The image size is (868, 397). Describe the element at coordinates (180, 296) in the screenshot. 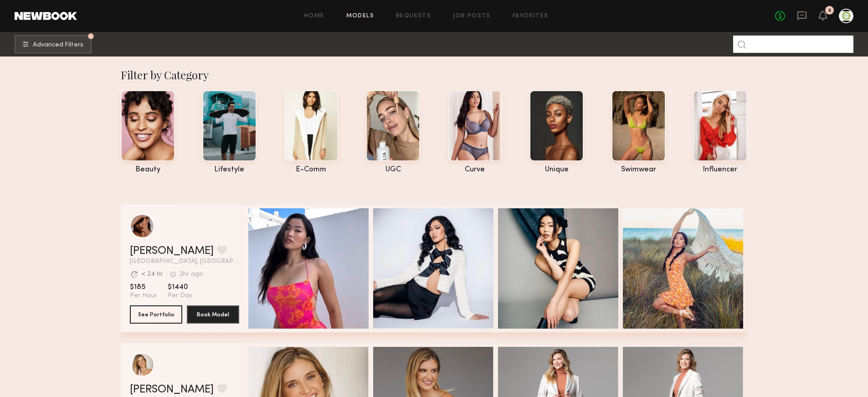

I see `span: Per Day` at that location.